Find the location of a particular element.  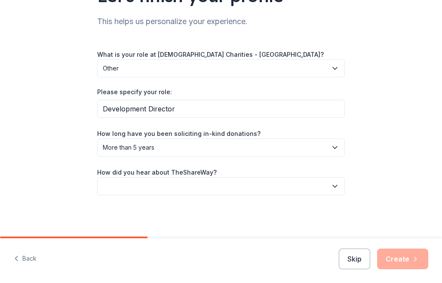

button: Skip is located at coordinates (354, 259).